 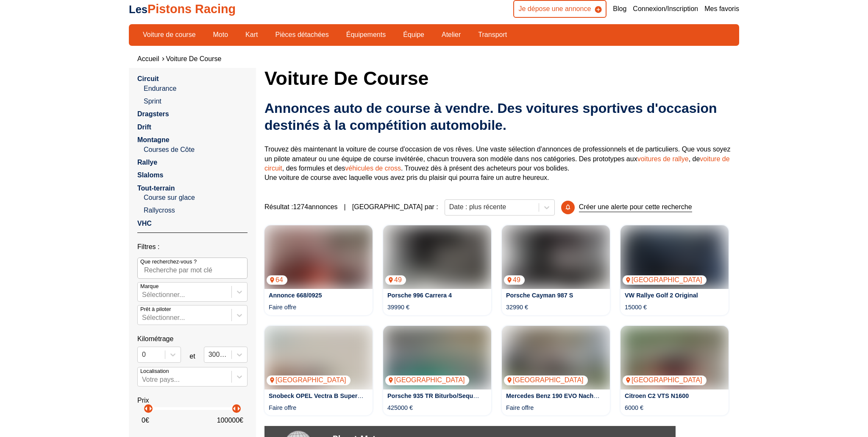 What do you see at coordinates (195, 150) in the screenshot?
I see `a: Courses de Côte` at bounding box center [195, 150].